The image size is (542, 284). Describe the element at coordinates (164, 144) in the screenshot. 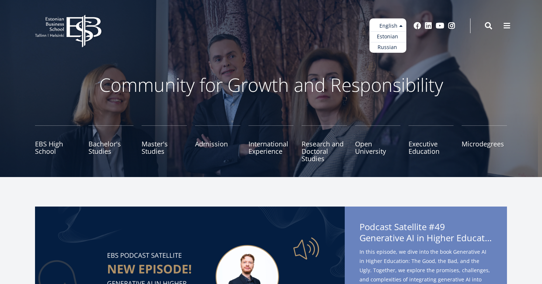

I see `a: Master's Studies` at that location.